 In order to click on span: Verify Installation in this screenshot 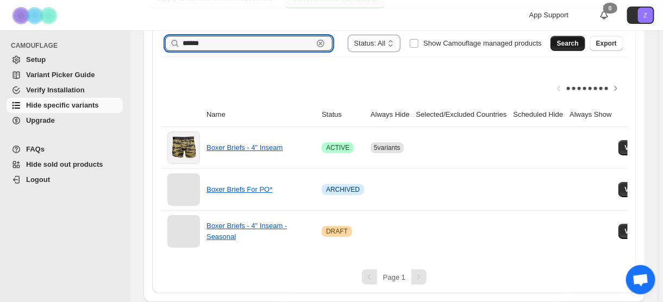, I will do `click(55, 90)`.